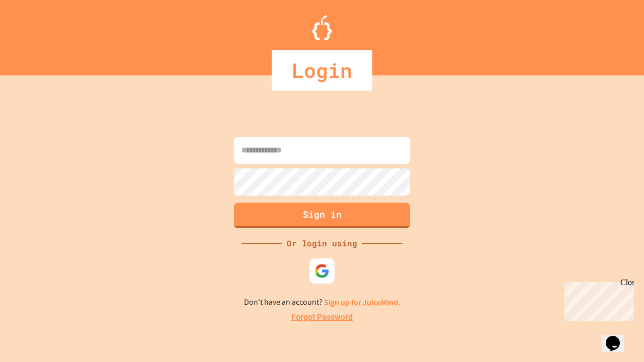 This screenshot has width=644, height=362. Describe the element at coordinates (322, 317) in the screenshot. I see `a: Forgot Password` at that location.